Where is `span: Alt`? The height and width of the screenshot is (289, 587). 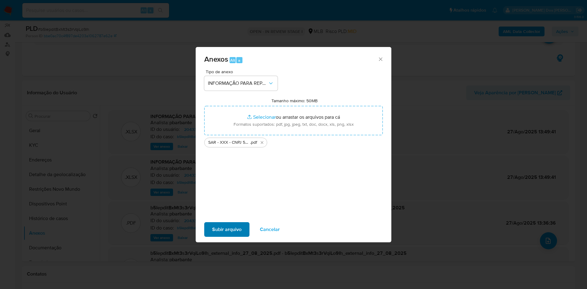
span: Alt is located at coordinates (233, 60).